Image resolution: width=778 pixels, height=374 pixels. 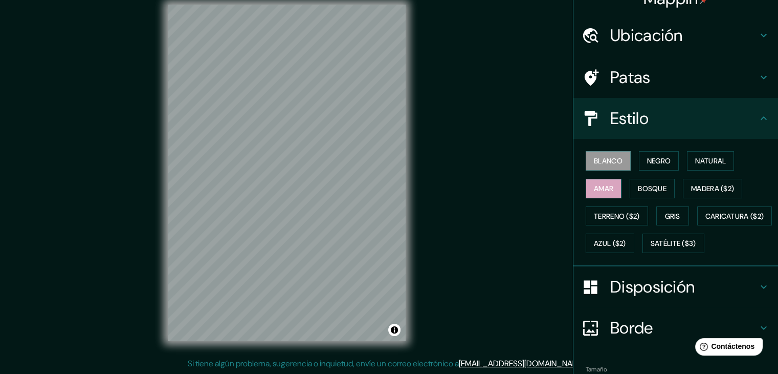 What do you see at coordinates (46, 12) in the screenshot?
I see `font: Contáctenos` at bounding box center [46, 12].